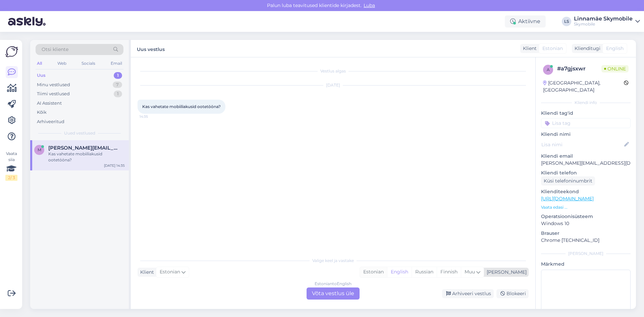  What do you see at coordinates (586, 49) in the screenshot?
I see `div: Klienditugi` at bounding box center [586, 49].